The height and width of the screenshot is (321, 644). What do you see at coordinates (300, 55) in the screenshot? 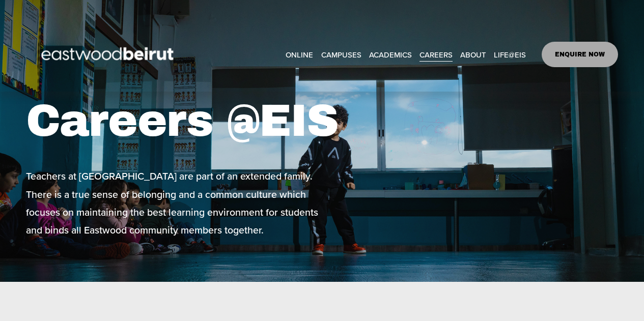
I see `a: ONLINE` at bounding box center [300, 55].